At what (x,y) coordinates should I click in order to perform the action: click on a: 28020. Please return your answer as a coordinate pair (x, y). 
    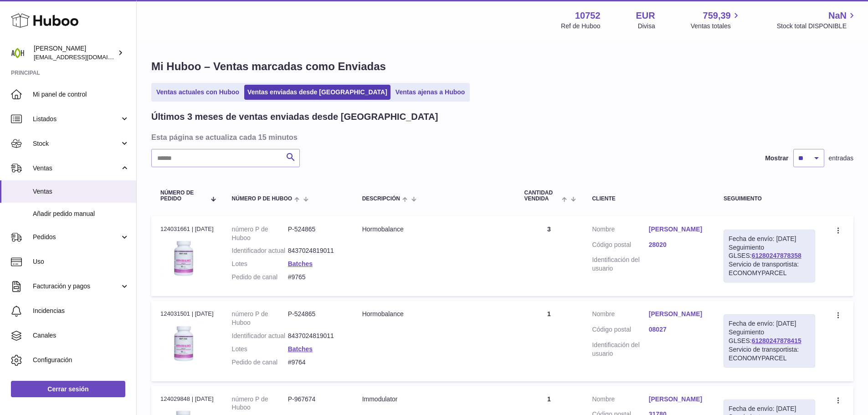
    Looking at the image, I should click on (677, 245).